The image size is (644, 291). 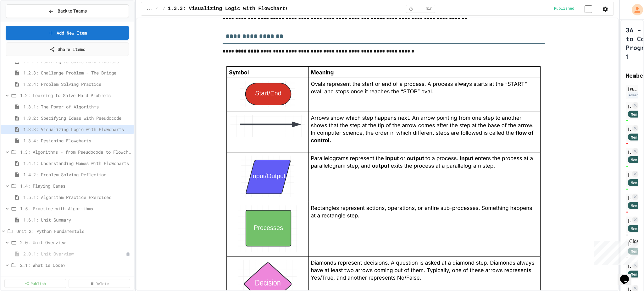 I want to click on span: 2.1.1: Why Learn to Program?, so click(x=74, y=276).